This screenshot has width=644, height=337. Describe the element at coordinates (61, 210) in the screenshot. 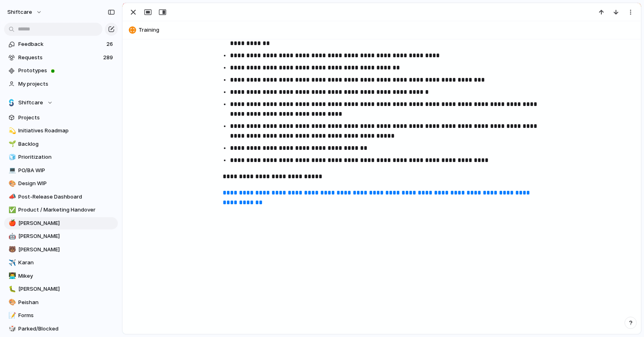

I see `div: ✅Product / Marketing Handover` at that location.